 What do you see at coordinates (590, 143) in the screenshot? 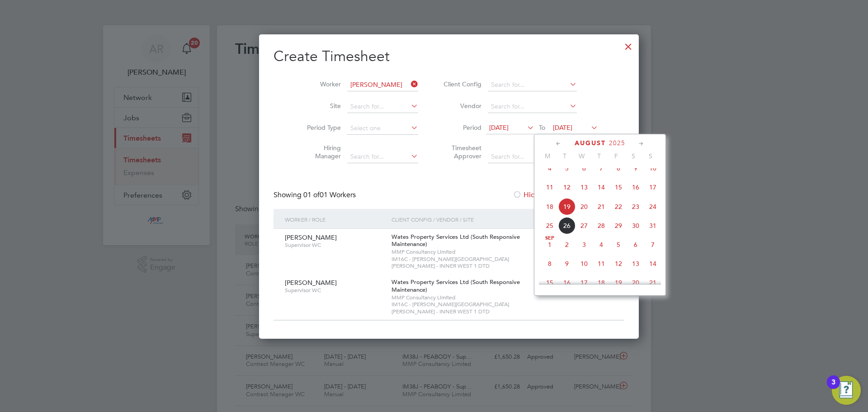
I see `span: August` at bounding box center [590, 143].